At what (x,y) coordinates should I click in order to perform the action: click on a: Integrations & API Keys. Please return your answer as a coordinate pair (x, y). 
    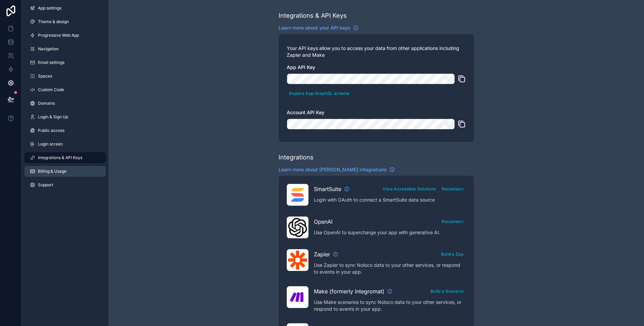
    Looking at the image, I should click on (65, 157).